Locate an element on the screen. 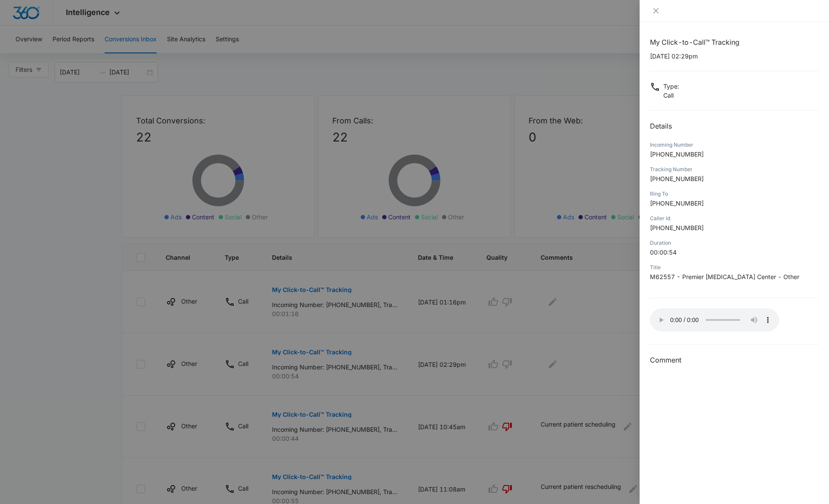 The width and height of the screenshot is (829, 504). p: Call is located at coordinates (671, 95).